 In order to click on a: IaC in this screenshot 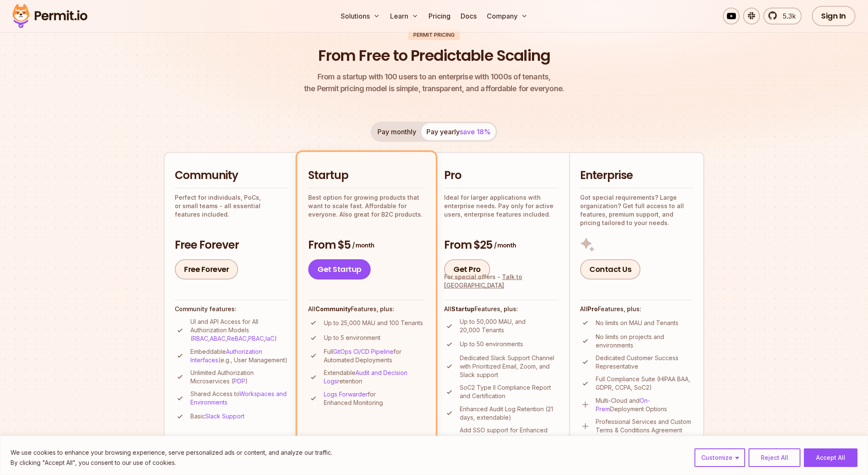, I will do `click(270, 339)`.